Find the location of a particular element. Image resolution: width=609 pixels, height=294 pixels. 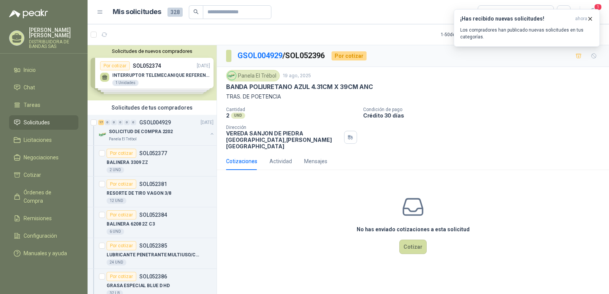

div: Todas is located at coordinates (491, 12).